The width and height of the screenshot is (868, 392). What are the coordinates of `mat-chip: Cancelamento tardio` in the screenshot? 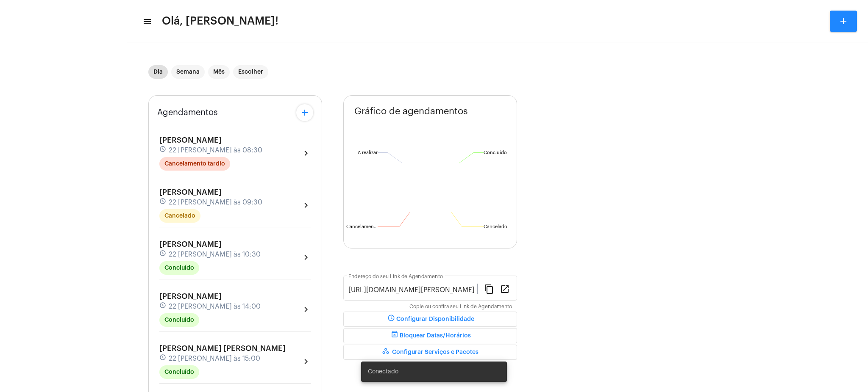 It's located at (195, 164).